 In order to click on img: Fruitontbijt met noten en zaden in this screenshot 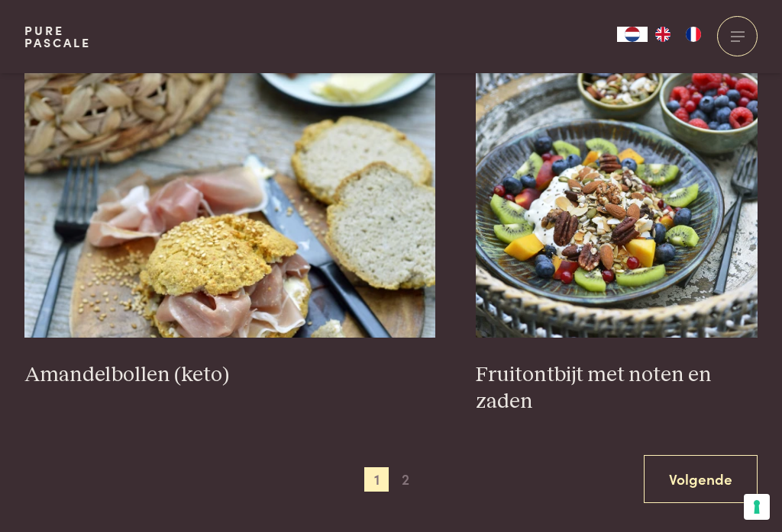, I will do `click(616, 186)`.